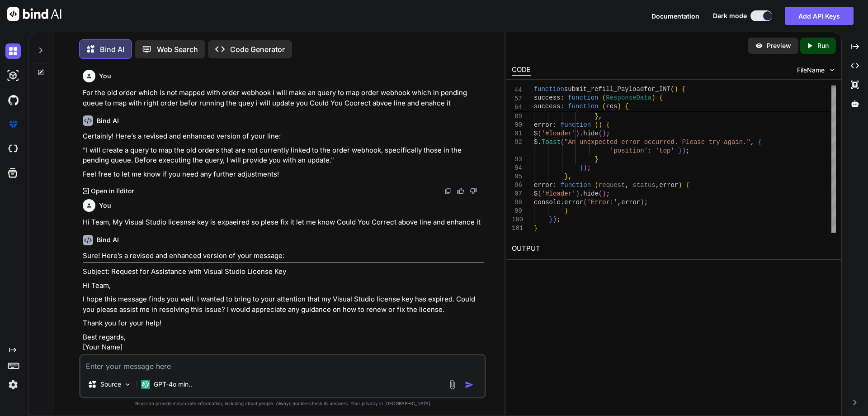  I want to click on span: ResponseData, so click(628, 98).